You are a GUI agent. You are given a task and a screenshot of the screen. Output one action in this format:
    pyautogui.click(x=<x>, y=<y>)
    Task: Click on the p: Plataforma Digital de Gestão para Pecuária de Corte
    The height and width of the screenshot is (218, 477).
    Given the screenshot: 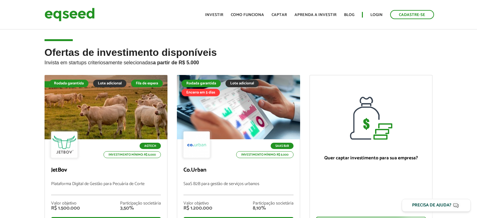 What is the action you would take?
    pyautogui.click(x=106, y=188)
    